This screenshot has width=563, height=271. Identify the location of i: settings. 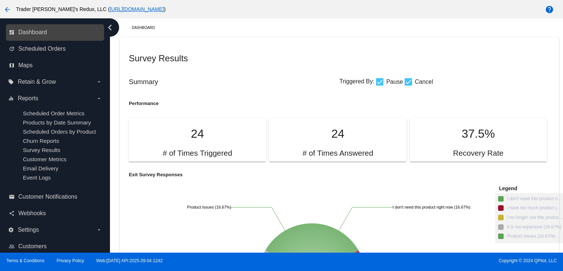
(11, 230).